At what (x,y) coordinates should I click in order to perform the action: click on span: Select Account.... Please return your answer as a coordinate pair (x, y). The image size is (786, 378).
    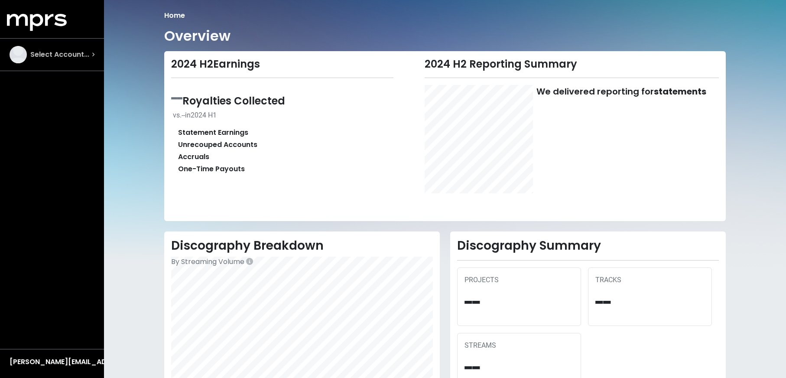
    Looking at the image, I should click on (60, 55).